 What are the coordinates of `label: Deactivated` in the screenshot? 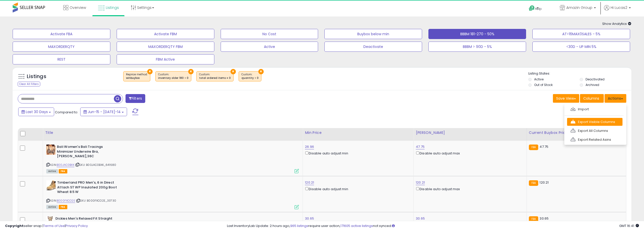 It's located at (595, 79).